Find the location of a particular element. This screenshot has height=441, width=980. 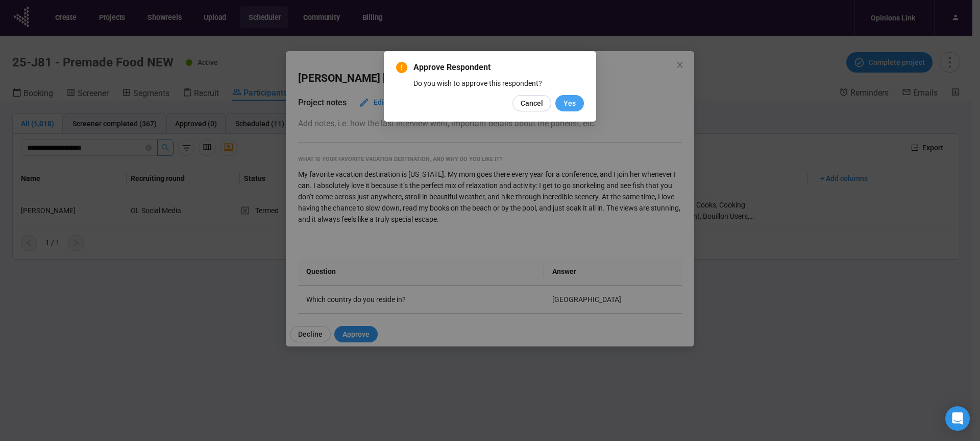

button: Cancel is located at coordinates (532, 103).